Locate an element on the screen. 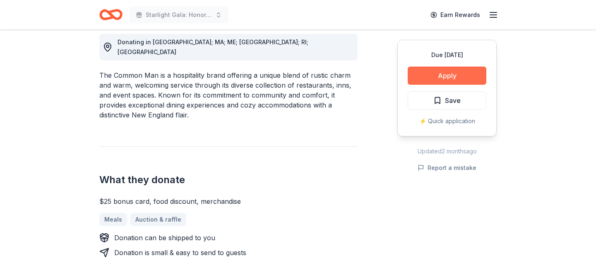 The height and width of the screenshot is (277, 596). div: ⚡️ Quick application is located at coordinates (447, 121).